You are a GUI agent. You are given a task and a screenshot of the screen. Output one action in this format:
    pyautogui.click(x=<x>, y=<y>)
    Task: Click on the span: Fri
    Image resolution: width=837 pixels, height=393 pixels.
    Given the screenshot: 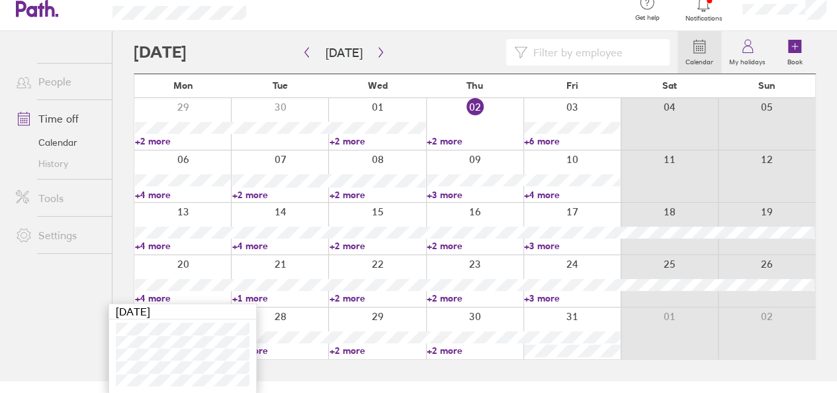 What is the action you would take?
    pyautogui.click(x=573, y=85)
    